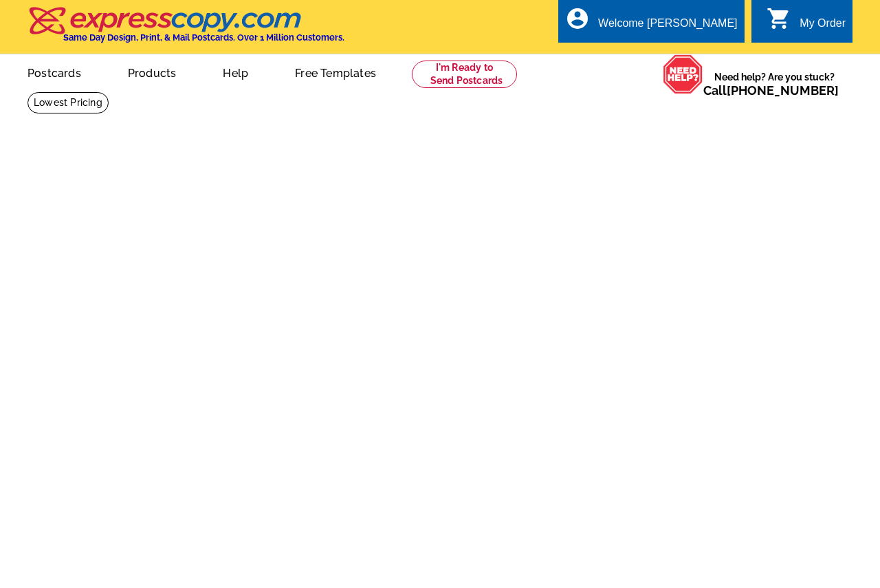 This screenshot has height=588, width=880. What do you see at coordinates (774, 84) in the screenshot?
I see `span: Need help? Are you stuck?` at bounding box center [774, 84].